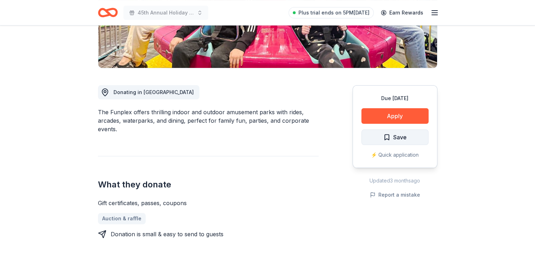 This screenshot has height=261, width=535. What do you see at coordinates (402, 13) in the screenshot?
I see `a: Earn Rewards` at bounding box center [402, 13].